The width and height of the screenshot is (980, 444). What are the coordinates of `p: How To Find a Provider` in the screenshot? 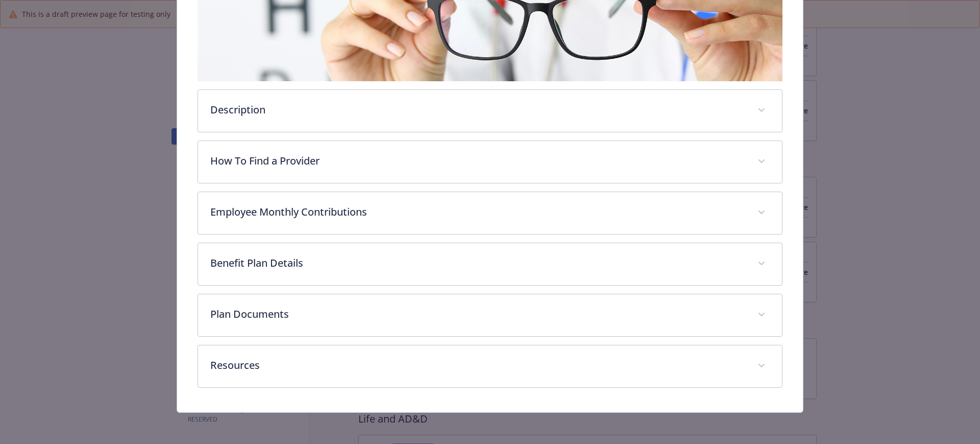 It's located at (478, 161).